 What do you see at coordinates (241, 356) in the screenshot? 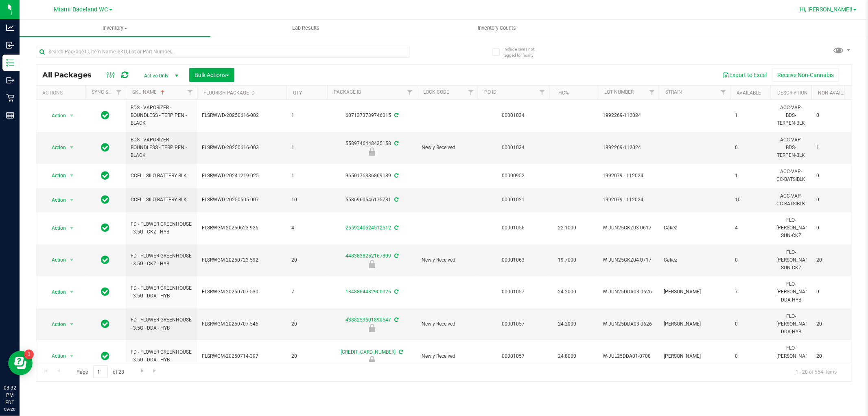
I see `span: FLSRWGM-20250714-397` at bounding box center [241, 356].